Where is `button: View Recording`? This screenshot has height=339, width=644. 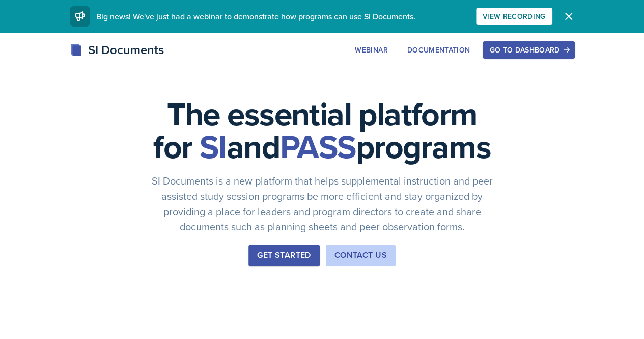 button: View Recording is located at coordinates (514, 16).